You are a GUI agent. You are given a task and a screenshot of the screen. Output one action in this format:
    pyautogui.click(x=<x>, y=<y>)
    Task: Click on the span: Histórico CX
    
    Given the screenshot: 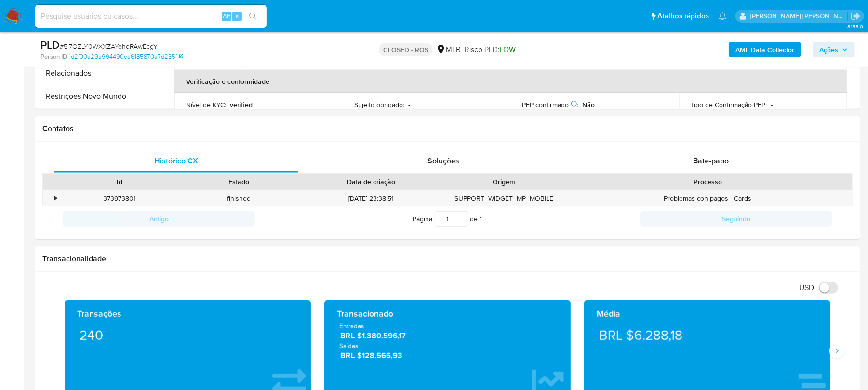 What is the action you would take?
    pyautogui.click(x=176, y=160)
    